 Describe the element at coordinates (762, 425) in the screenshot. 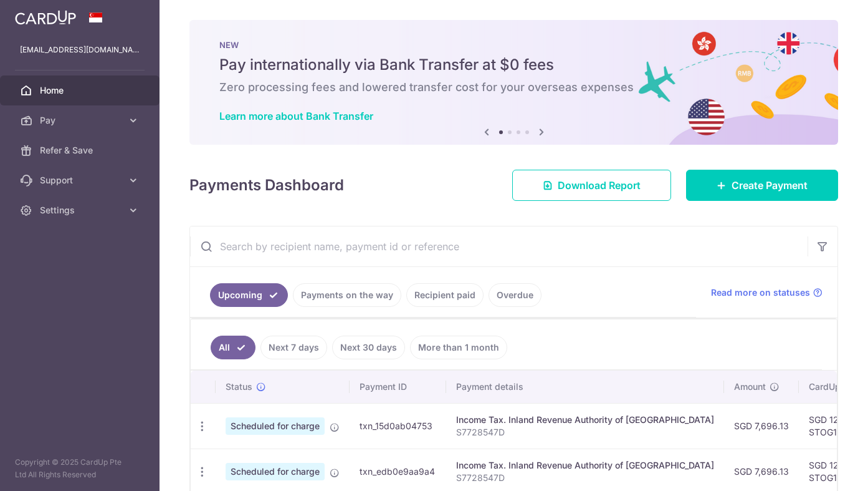

I see `td: SGD 7,696.13` at that location.